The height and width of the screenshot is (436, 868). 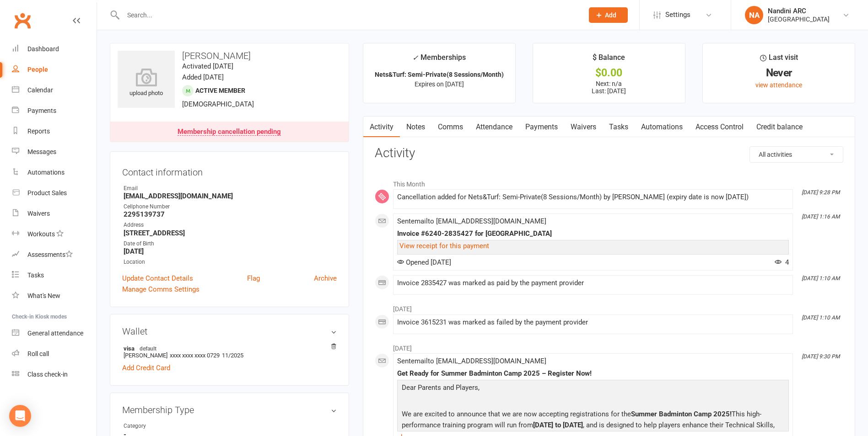 What do you see at coordinates (593, 283) in the screenshot?
I see `div: Invoice 2835427 was marked as paid by the payment provider` at bounding box center [593, 283].